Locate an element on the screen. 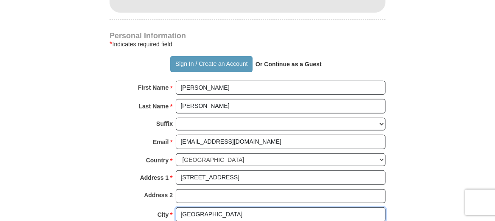 The height and width of the screenshot is (221, 495). h4: Personal Information is located at coordinates (248, 36).